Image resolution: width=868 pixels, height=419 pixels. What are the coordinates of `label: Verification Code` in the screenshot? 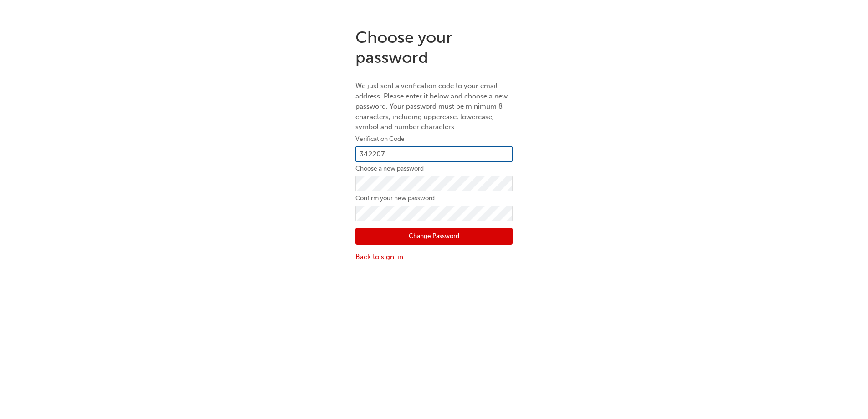 It's located at (434, 139).